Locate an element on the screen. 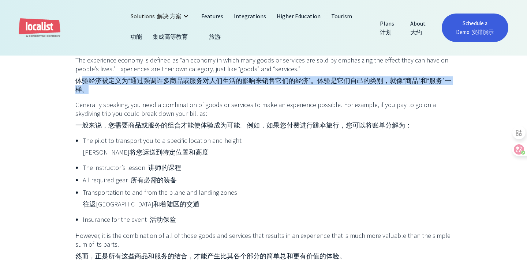 This screenshot has width=527, height=262. a: Higher Education is located at coordinates (299, 16).